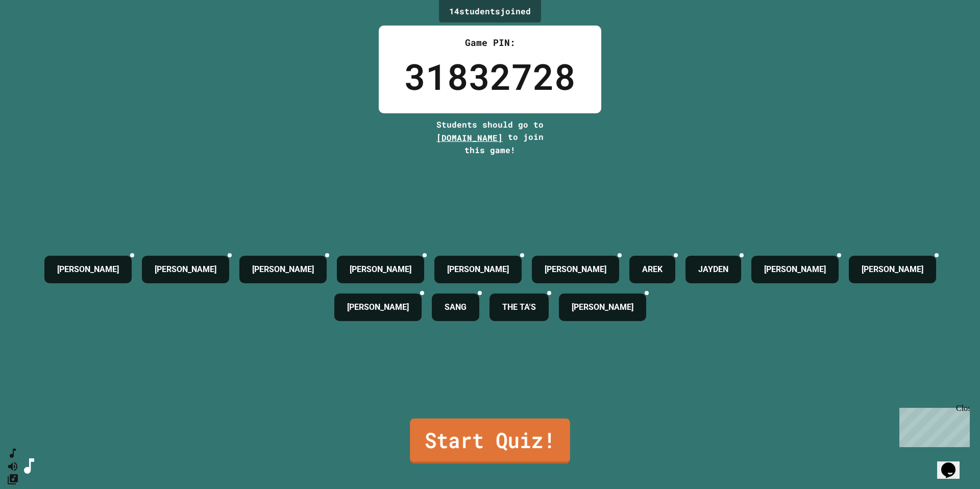  Describe the element at coordinates (519, 307) in the screenshot. I see `h4: THE TA'S` at that location.